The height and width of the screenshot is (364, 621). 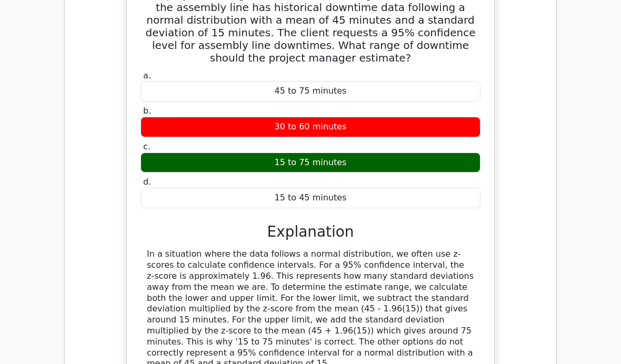 I want to click on span: c., so click(x=147, y=146).